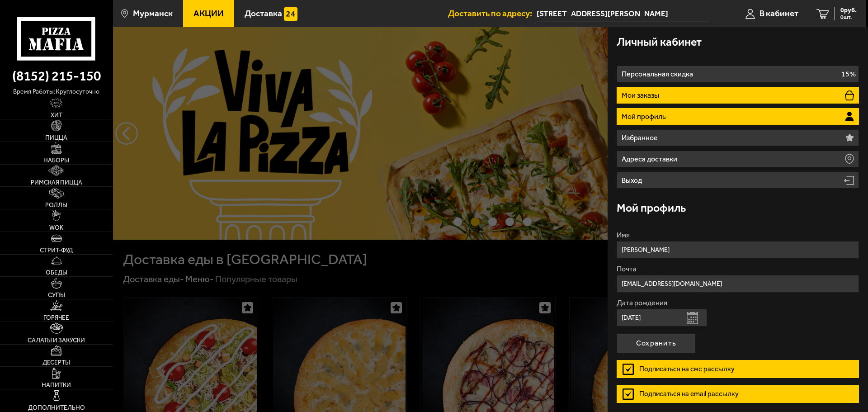 This screenshot has width=868, height=412. I want to click on span: 0 руб., so click(848, 10).